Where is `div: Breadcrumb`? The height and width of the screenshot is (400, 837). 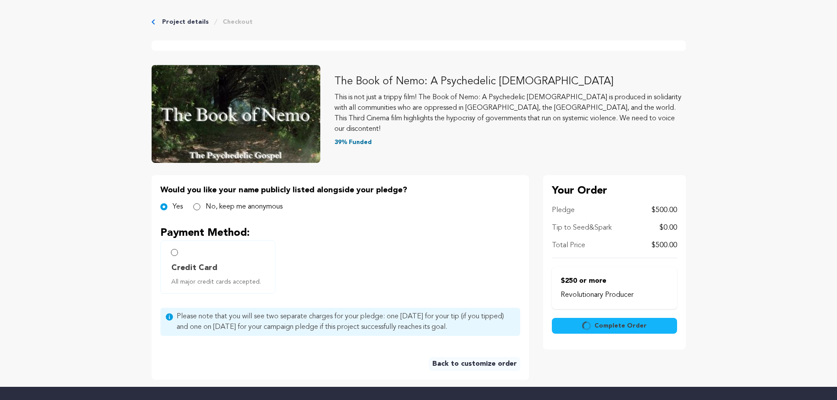
div: Breadcrumb is located at coordinates (419, 22).